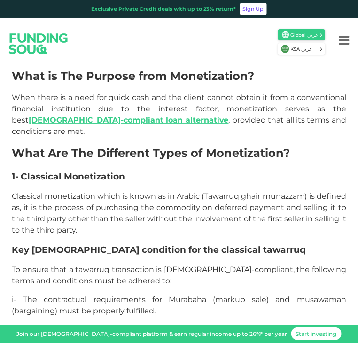 The image size is (358, 343). Describe the element at coordinates (316, 334) in the screenshot. I see `a: Start investing` at that location.